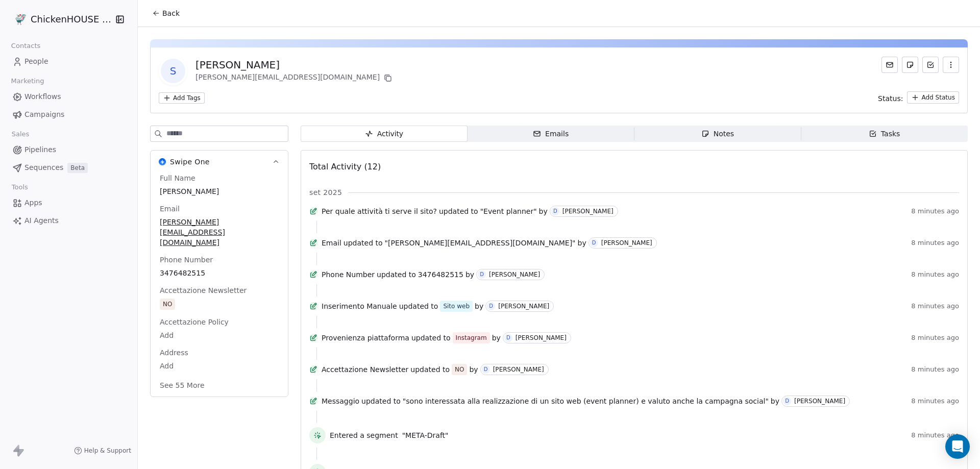 This screenshot has height=469, width=980. I want to click on span: Inserimento Manuale, so click(359, 306).